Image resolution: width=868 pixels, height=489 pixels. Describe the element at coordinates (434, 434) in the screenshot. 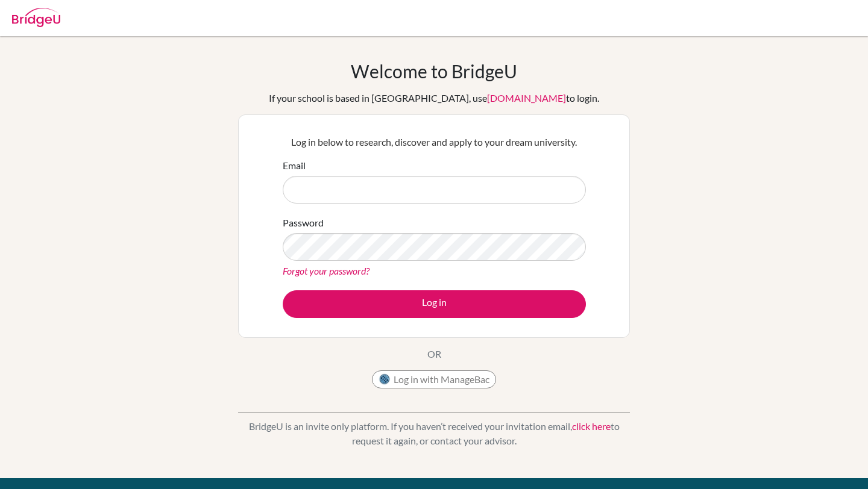

I see `p: BridgeU is an invite only platform. If you haven’t received your invitation email, to request it ...` at that location.